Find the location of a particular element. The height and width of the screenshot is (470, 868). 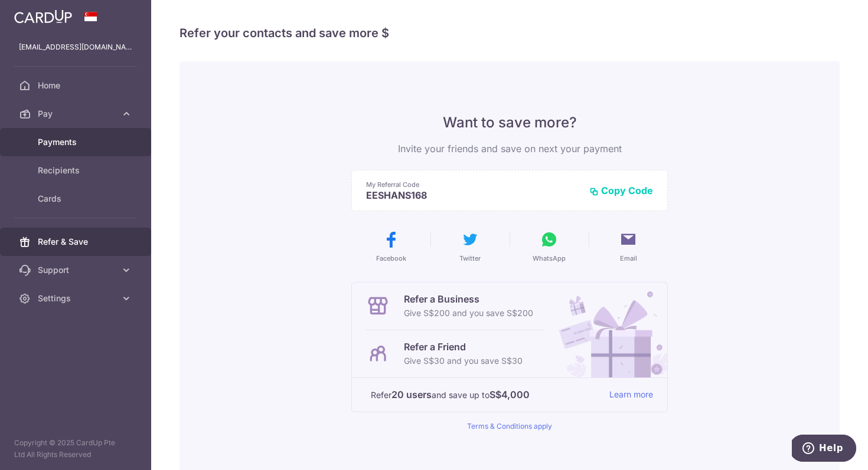

a: Terms & Conditions apply is located at coordinates (510, 426).